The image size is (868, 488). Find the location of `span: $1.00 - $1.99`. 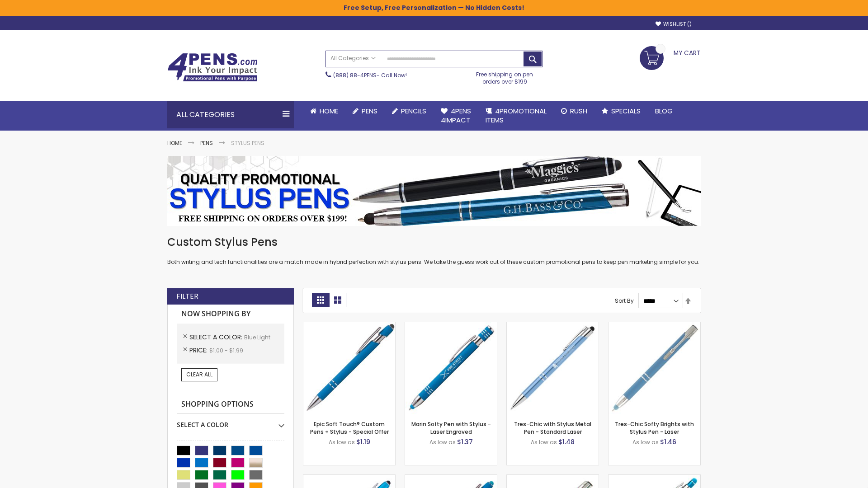

span: $1.00 - $1.99 is located at coordinates (226, 350).